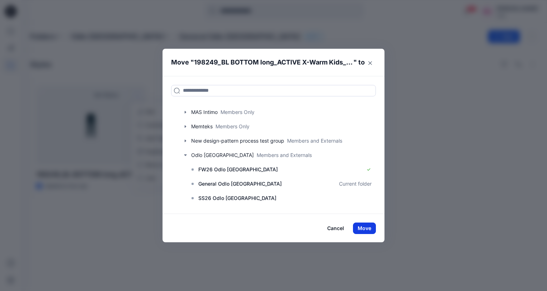  I want to click on button: Close, so click(370, 63).